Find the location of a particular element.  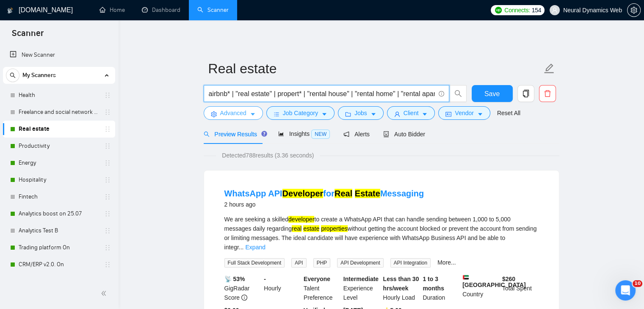

a: Freelance and social network (change includes) is located at coordinates (59, 112).